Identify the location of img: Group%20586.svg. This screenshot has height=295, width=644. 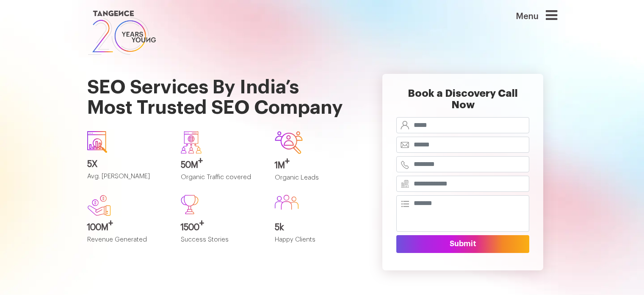
(287, 202).